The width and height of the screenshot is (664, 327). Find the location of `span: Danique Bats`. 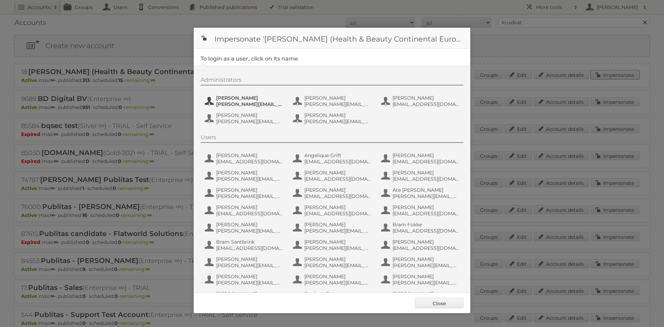

span: Danique Bats is located at coordinates (338, 294).